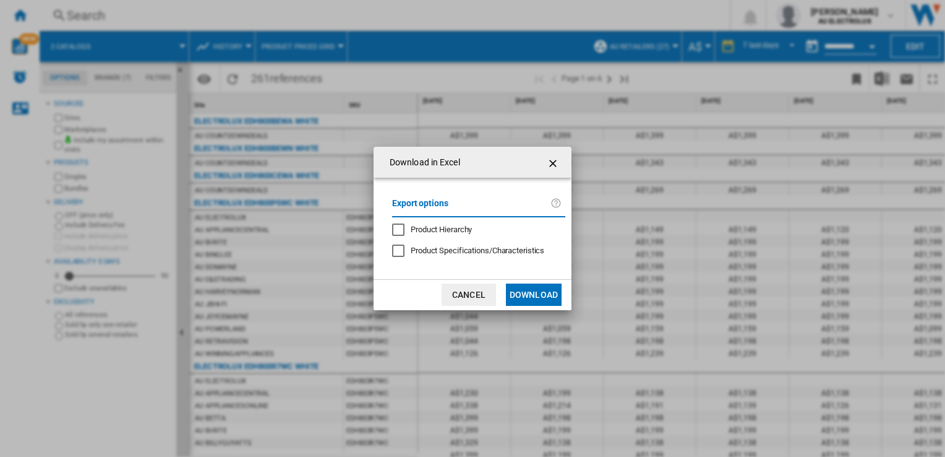  I want to click on div: Only applies to Category View, so click(478, 251).